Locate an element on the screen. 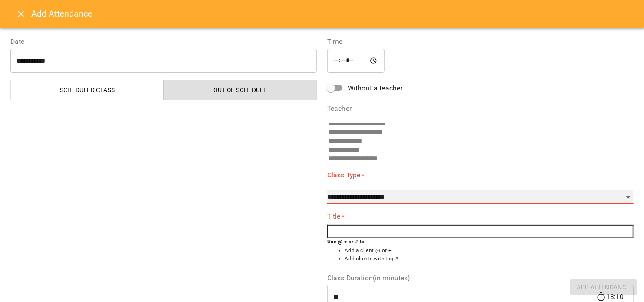 Image resolution: width=644 pixels, height=302 pixels. label: Teacher is located at coordinates (480, 109).